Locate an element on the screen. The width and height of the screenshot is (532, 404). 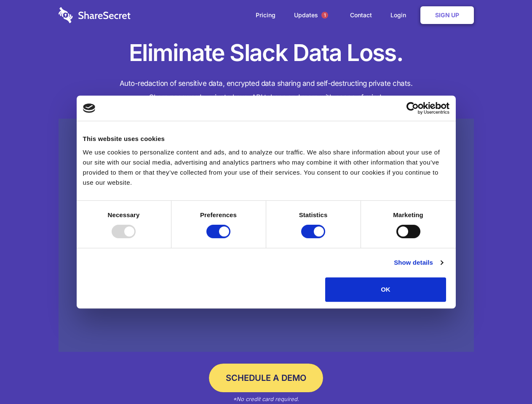
h1: Eliminate Slack Data Loss. is located at coordinates (266, 53).